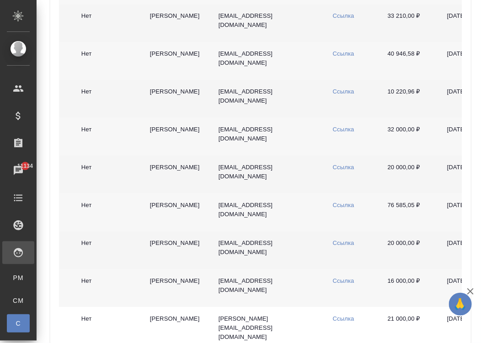 The image size is (481, 343). Describe the element at coordinates (410, 99) in the screenshot. I see `td: 10 220,96 ₽` at that location.